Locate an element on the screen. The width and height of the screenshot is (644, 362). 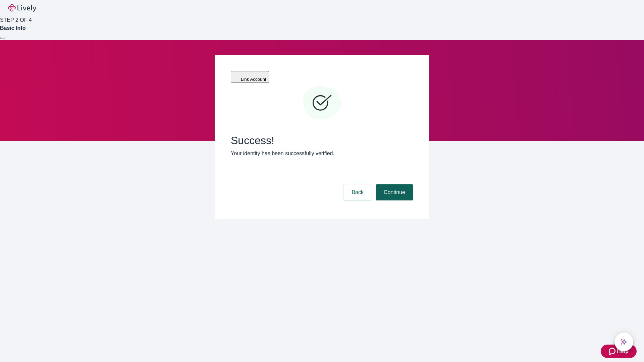
button: Zendesk support iconHelp is located at coordinates (618, 351).